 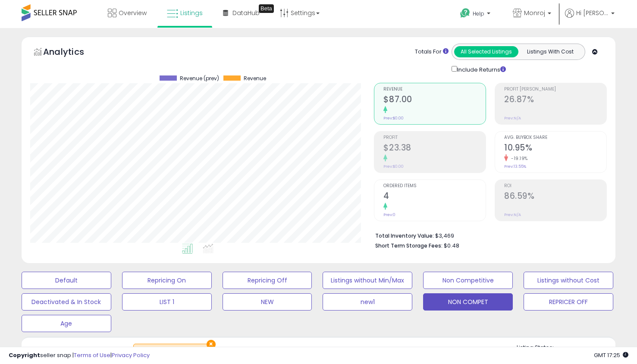 What do you see at coordinates (566, 347) in the screenshot?
I see `p: Listing States:` at bounding box center [566, 347].